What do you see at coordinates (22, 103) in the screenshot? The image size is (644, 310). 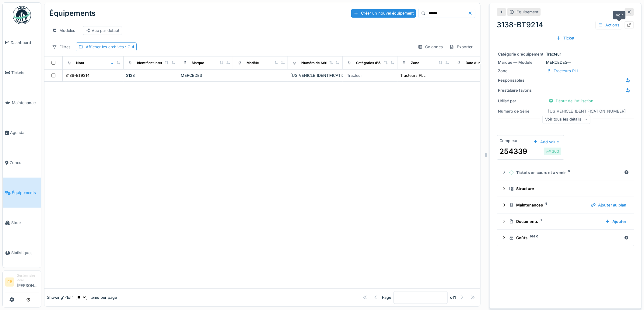 I see `a: Maintenance` at bounding box center [22, 103].